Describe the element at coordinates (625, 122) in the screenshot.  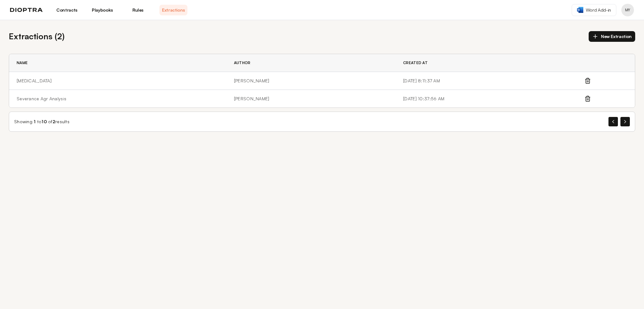
I see `button: Next` at that location.